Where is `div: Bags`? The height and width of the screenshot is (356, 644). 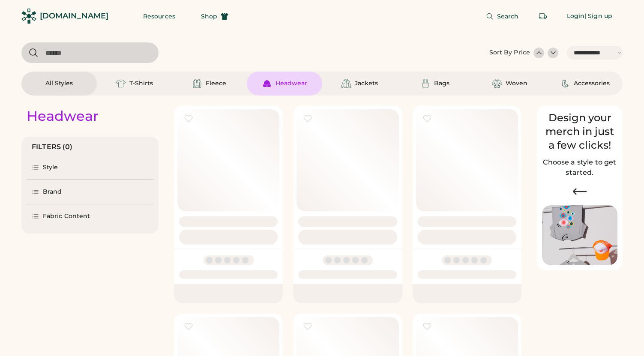
div: Bags is located at coordinates (441, 84).